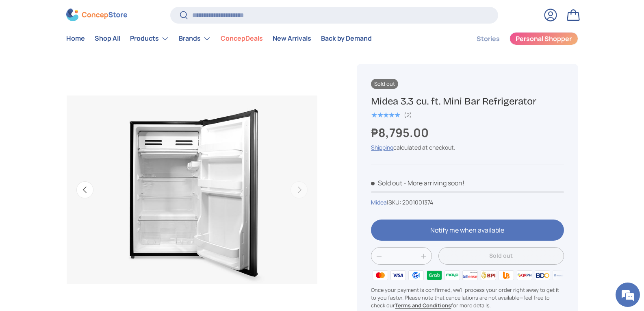 This screenshot has width=644, height=311. Describe the element at coordinates (560, 275) in the screenshot. I see `img: metrobank` at that location.